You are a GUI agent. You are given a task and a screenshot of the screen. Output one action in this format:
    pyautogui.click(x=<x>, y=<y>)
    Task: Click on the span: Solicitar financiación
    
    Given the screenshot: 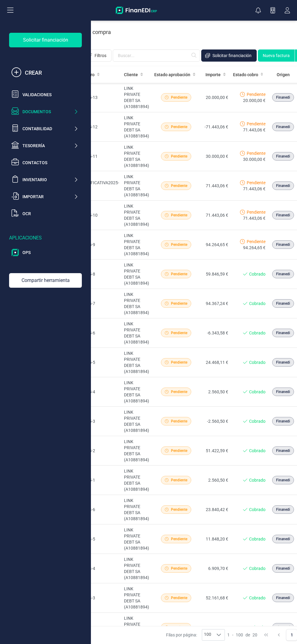 What is the action you would take?
    pyautogui.click(x=232, y=55)
    